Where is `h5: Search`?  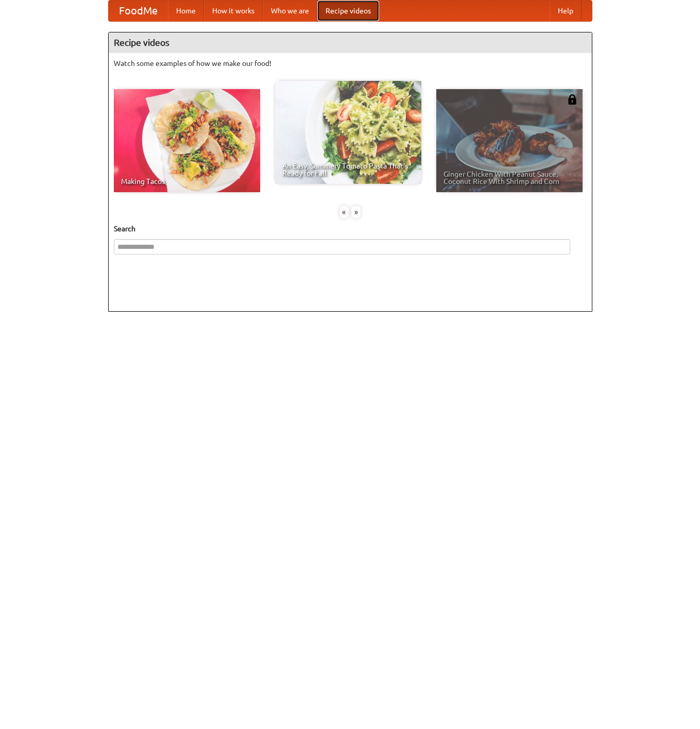 h5: Search is located at coordinates (350, 229).